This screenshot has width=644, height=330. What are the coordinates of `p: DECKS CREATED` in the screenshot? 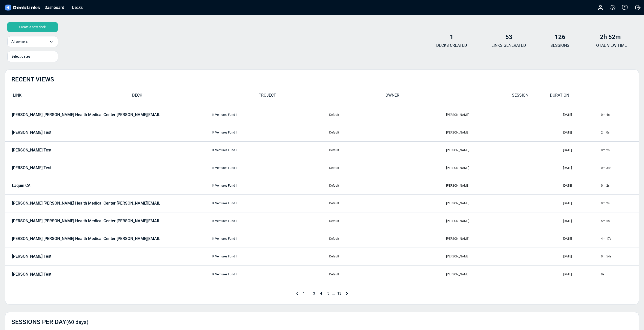 It's located at (451, 45).